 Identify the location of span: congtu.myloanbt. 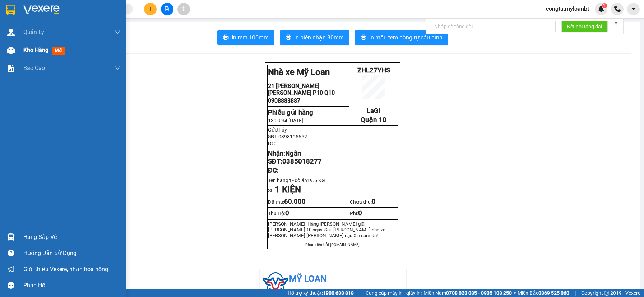
(568, 9).